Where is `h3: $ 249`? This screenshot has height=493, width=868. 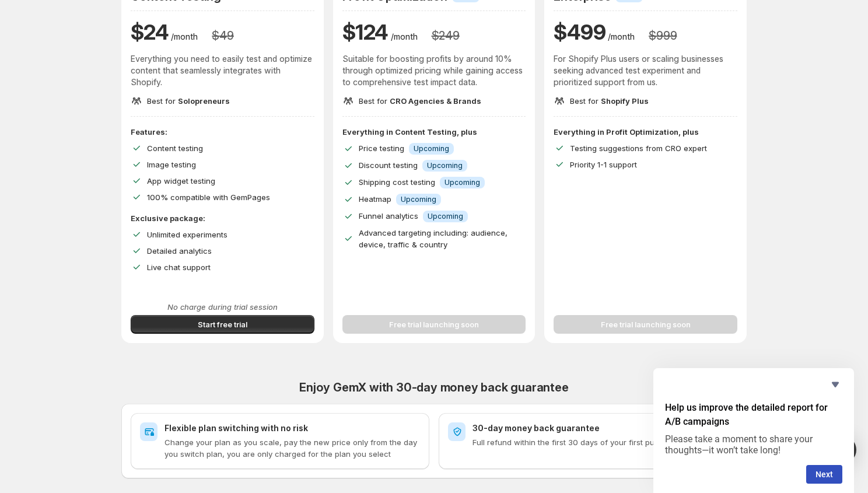
h3: $ 249 is located at coordinates (446, 36).